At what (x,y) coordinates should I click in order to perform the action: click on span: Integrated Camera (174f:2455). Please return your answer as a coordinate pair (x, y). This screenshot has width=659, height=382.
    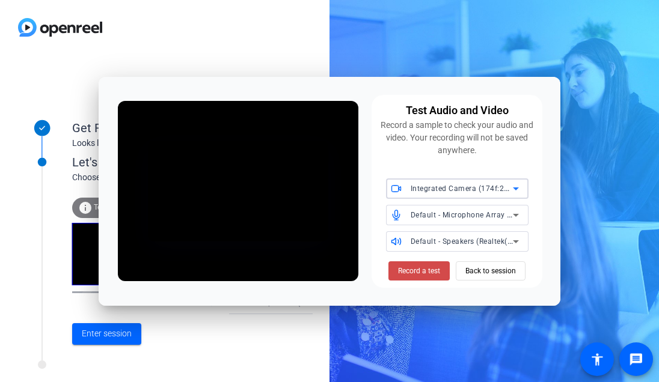
    Looking at the image, I should click on (465, 188).